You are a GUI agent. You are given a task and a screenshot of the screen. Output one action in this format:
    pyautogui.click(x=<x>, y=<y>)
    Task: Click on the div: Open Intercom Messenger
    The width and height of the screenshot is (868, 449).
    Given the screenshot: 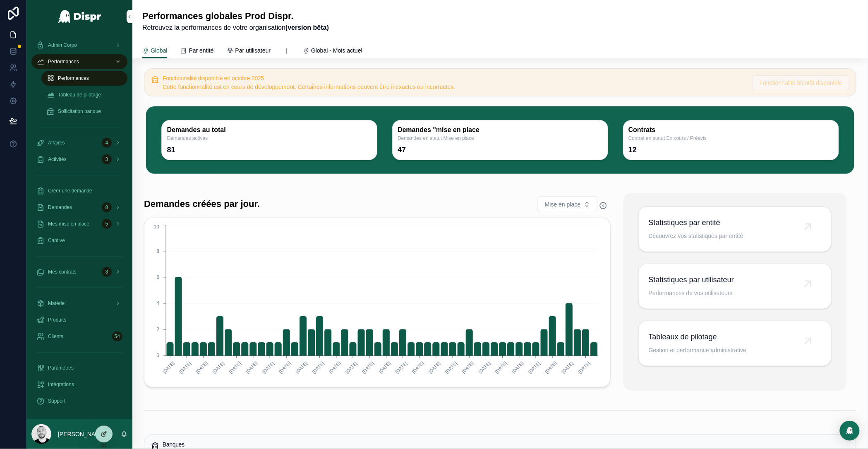 What is the action you would take?
    pyautogui.click(x=849, y=430)
    